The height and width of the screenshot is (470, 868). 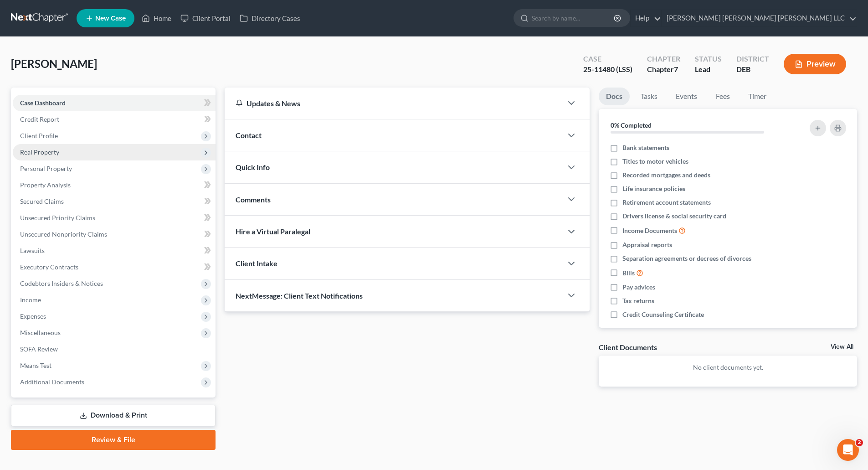 What do you see at coordinates (114, 267) in the screenshot?
I see `a: Executory Contracts` at bounding box center [114, 267].